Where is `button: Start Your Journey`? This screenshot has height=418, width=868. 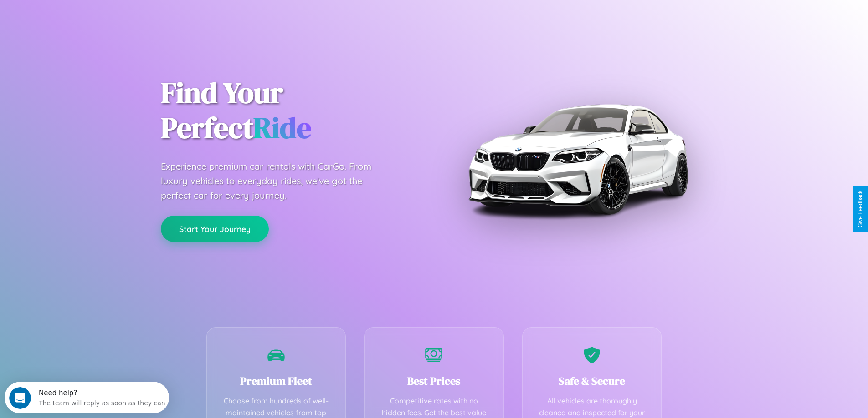
button: Start Your Journey is located at coordinates (215, 229).